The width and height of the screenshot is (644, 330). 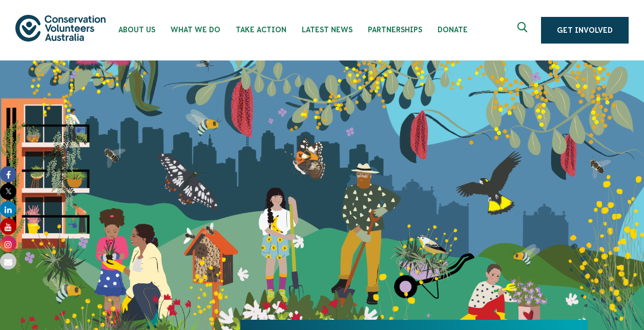 I want to click on span: Donate, so click(x=453, y=30).